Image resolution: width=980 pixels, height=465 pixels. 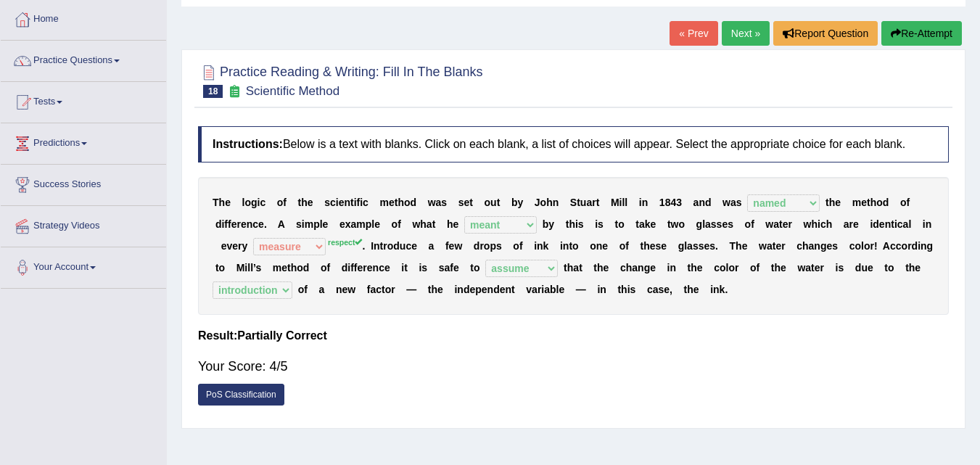 I want to click on b: M, so click(x=241, y=267).